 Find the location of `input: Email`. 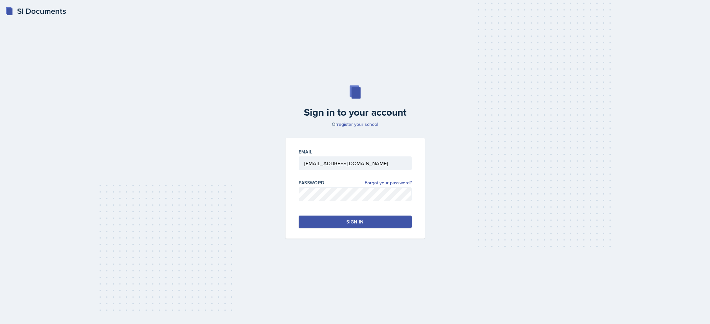

input: Email is located at coordinates (355, 163).